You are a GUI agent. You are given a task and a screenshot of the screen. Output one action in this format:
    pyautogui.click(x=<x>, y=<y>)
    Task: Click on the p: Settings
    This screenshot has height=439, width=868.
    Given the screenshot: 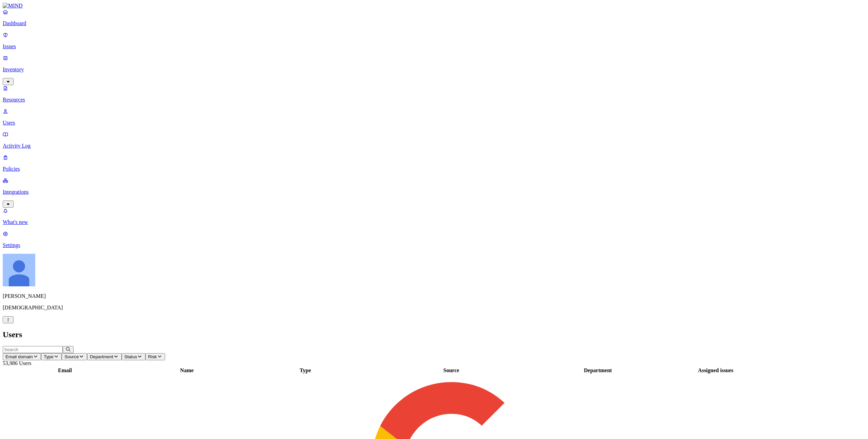 What is the action you would take?
    pyautogui.click(x=434, y=245)
    